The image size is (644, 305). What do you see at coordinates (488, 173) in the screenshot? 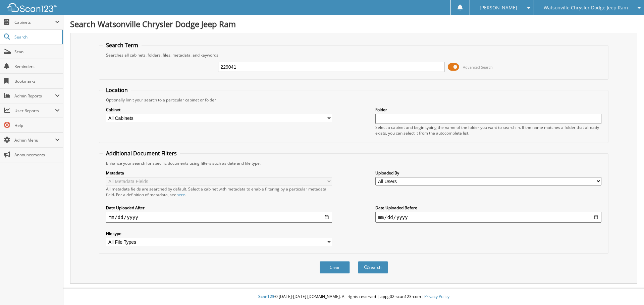
I see `label: Uploaded By` at bounding box center [488, 173].